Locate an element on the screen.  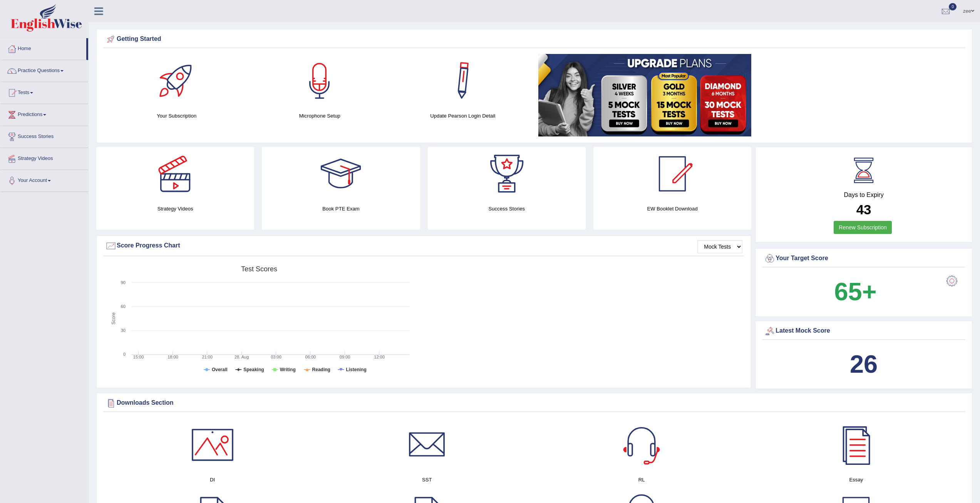
h4: EW Booklet Download is located at coordinates (672, 209).